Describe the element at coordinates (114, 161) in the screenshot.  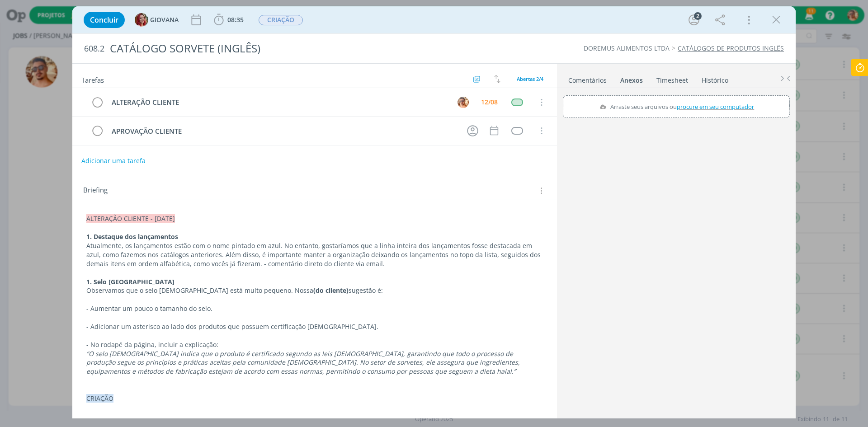
I see `button: Adicionar uma tarefa` at that location.